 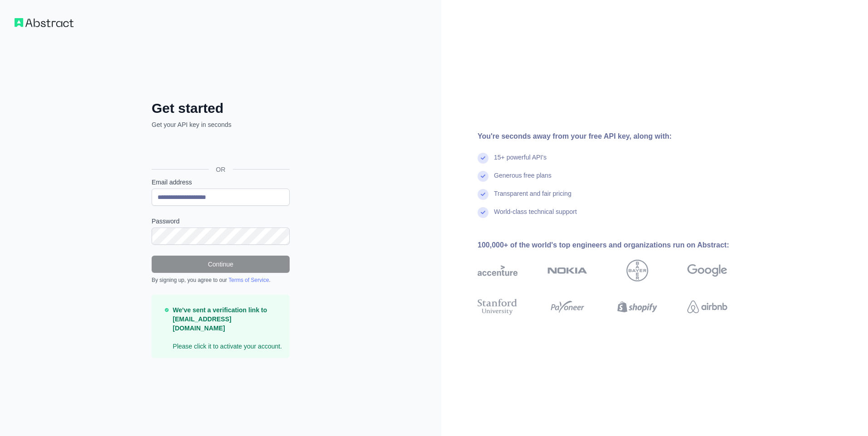 What do you see at coordinates (708, 271) in the screenshot?
I see `img: google` at bounding box center [708, 271].